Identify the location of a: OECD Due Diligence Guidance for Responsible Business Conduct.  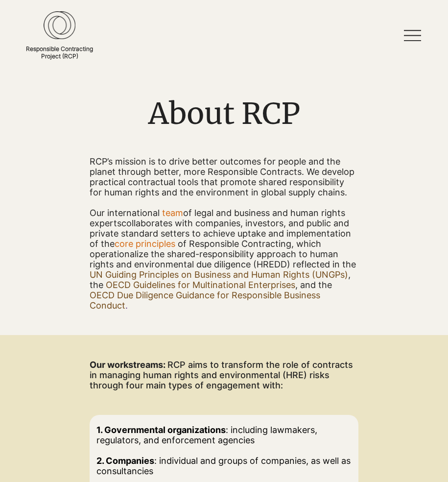
(205, 301).